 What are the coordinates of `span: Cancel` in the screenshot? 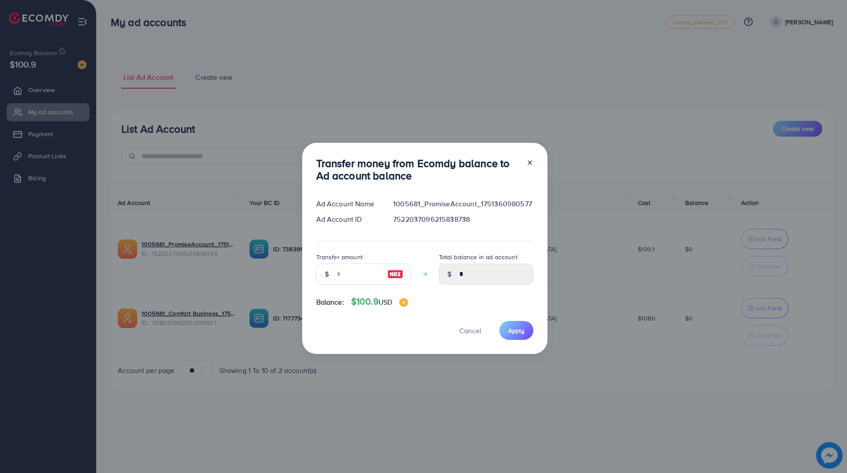 It's located at (470, 331).